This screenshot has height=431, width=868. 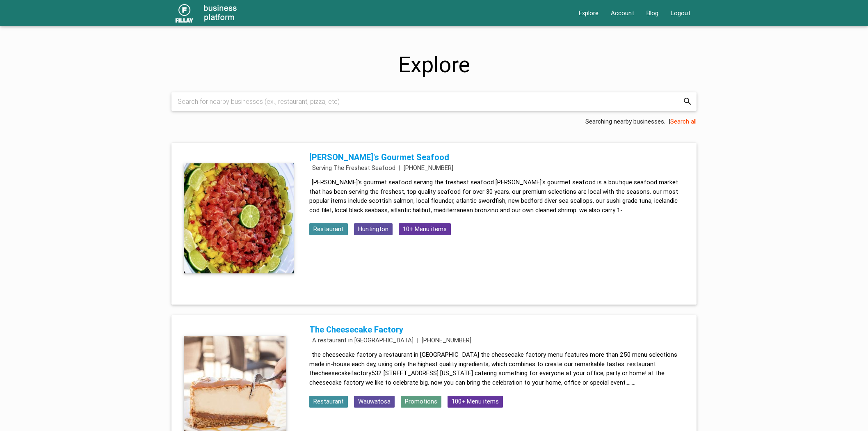 What do you see at coordinates (421, 402) in the screenshot?
I see `div: Promotions` at bounding box center [421, 402].